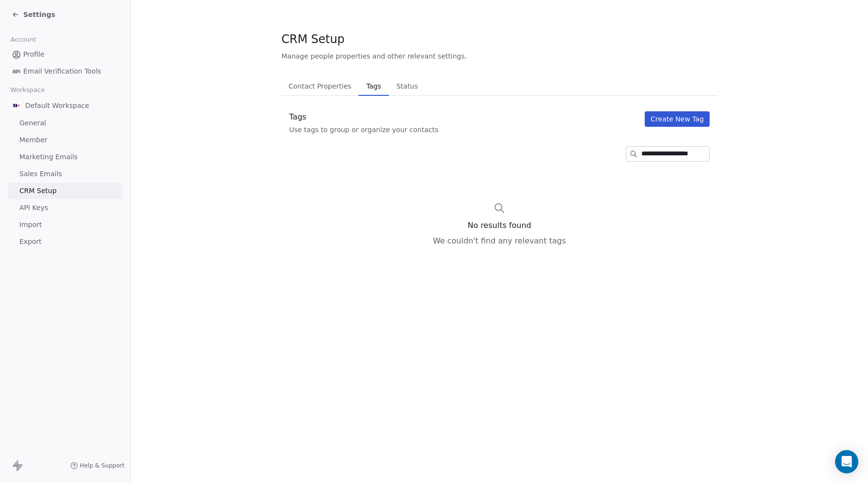  What do you see at coordinates (65, 208) in the screenshot?
I see `a: API Keys` at bounding box center [65, 208].